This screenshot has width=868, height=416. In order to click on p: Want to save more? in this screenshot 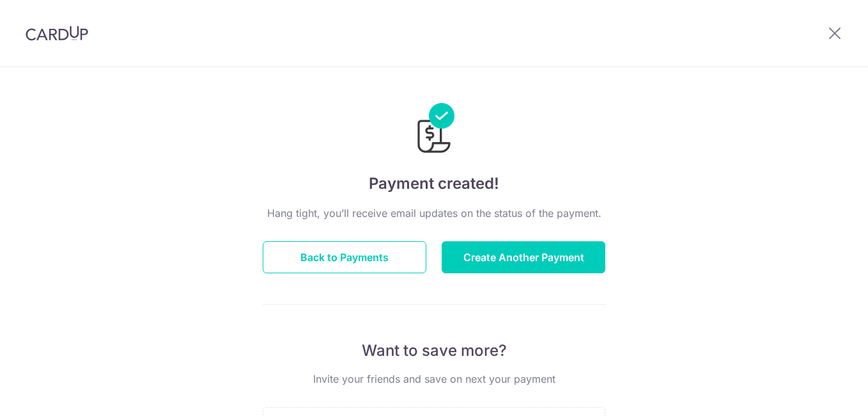, I will do `click(434, 351)`.